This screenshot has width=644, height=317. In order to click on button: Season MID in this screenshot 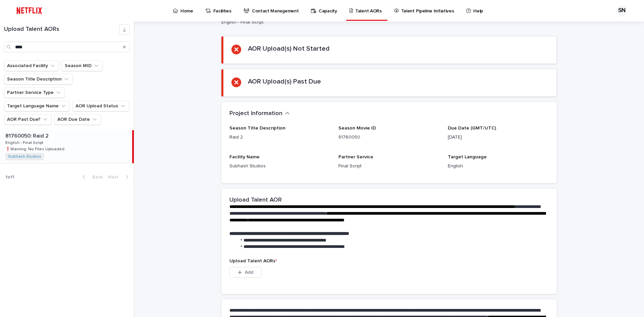, I will do `click(82, 66)`.